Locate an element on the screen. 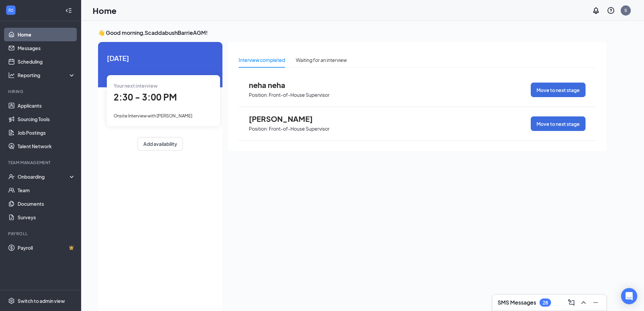  button: ChevronUp is located at coordinates (584, 303).